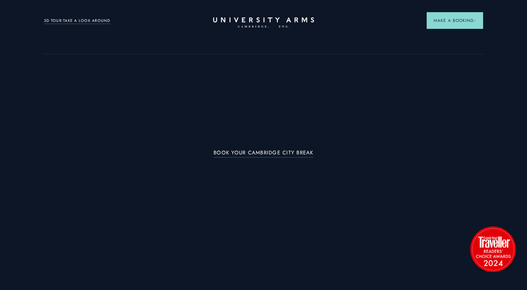 The width and height of the screenshot is (527, 290). What do you see at coordinates (263, 154) in the screenshot?
I see `a: BOOK YOUR CAMBRIDGE CITY BREAK` at bounding box center [263, 154].